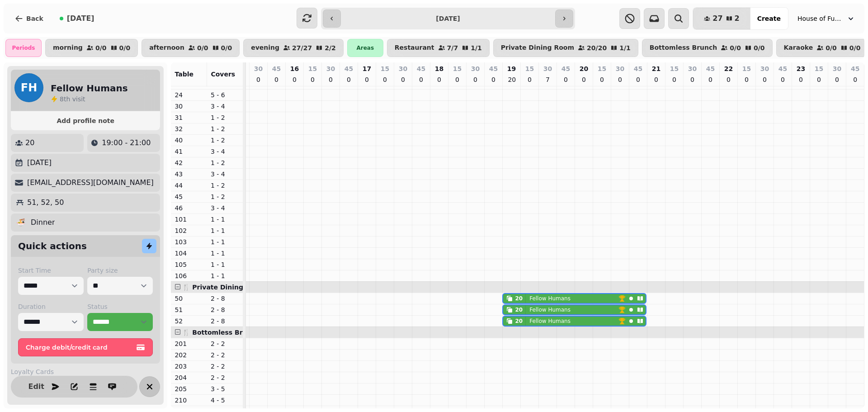  I want to click on p: 104, so click(189, 253).